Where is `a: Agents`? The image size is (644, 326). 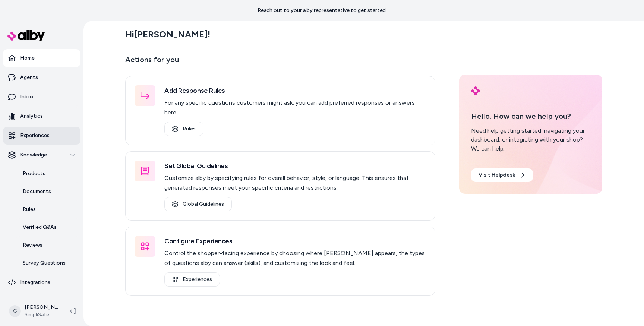
a: Agents is located at coordinates (42, 77).